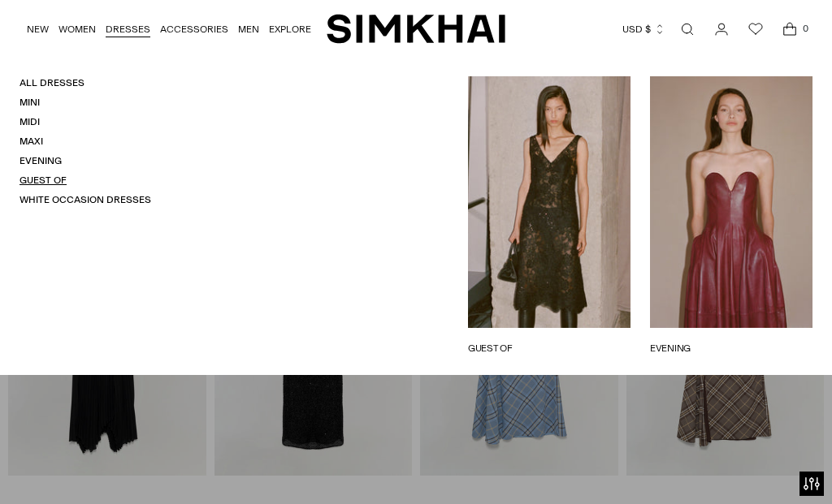 The width and height of the screenshot is (832, 504). What do you see at coordinates (416, 29) in the screenshot?
I see `a: SIMKHAI` at bounding box center [416, 29].